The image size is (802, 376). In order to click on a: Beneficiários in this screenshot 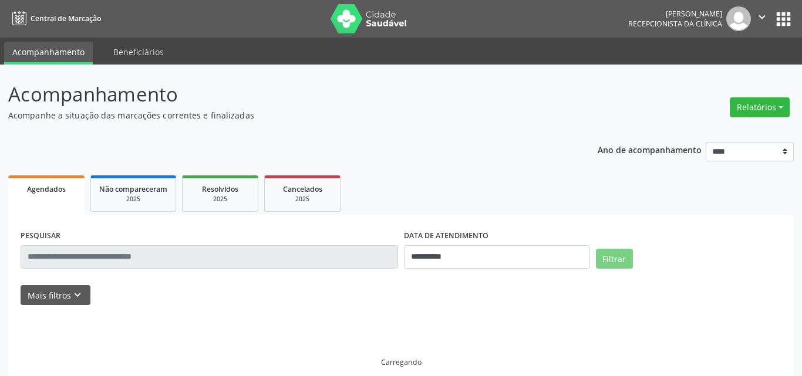, I will do `click(139, 52)`.